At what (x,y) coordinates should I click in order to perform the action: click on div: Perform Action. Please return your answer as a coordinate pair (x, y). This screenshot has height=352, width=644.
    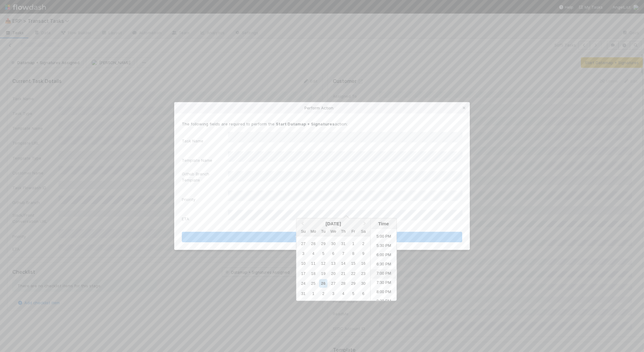
    Looking at the image, I should click on (322, 108).